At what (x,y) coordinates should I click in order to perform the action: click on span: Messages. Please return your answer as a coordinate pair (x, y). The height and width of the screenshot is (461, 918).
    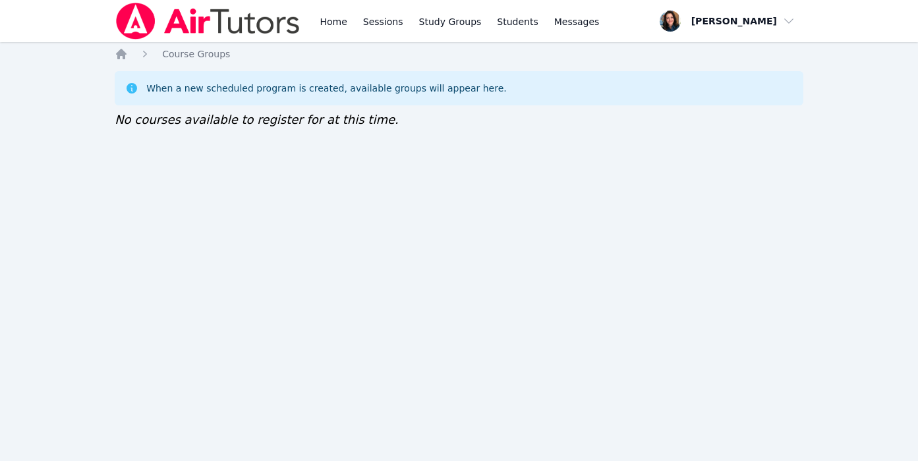
    Looking at the image, I should click on (576, 22).